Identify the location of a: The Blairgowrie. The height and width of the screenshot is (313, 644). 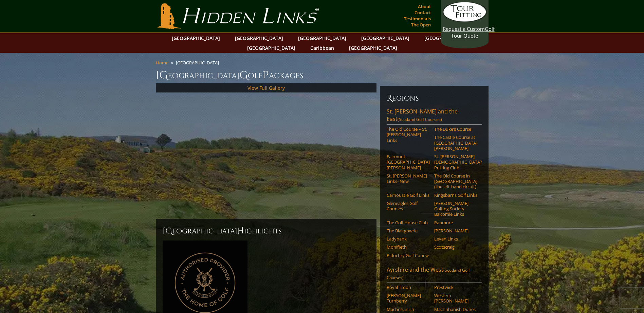
(408, 231).